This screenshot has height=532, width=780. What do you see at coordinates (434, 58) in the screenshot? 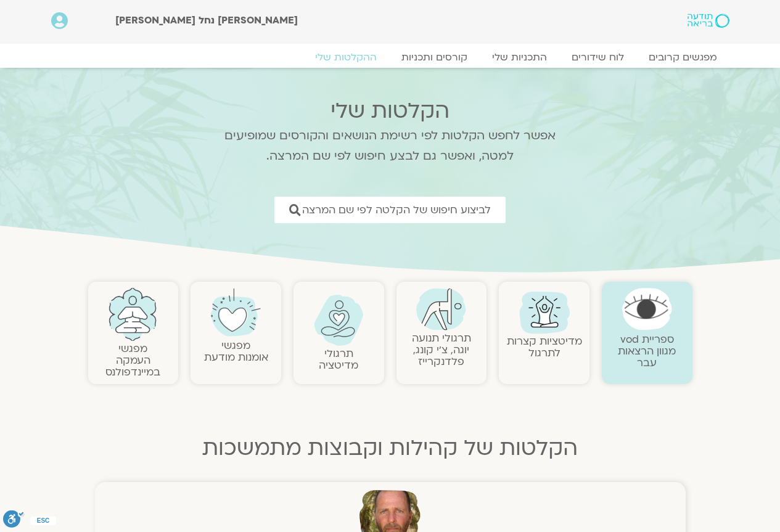
I see `a: קורסים ותכניות` at bounding box center [434, 58].